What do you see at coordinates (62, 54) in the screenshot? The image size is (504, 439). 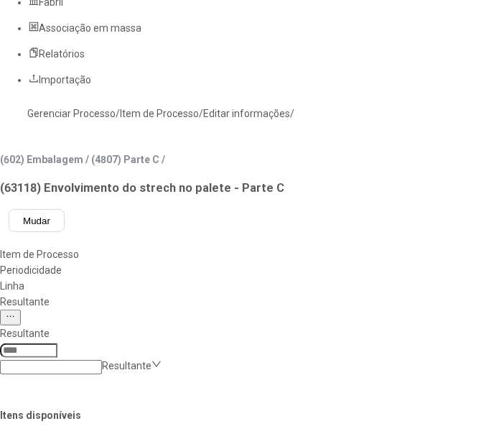 I see `span: Relatórios` at bounding box center [62, 54].